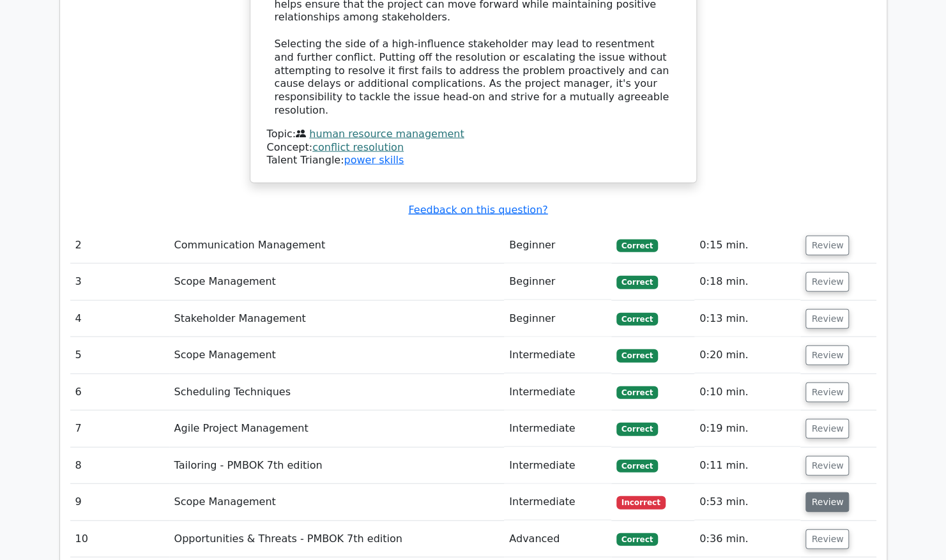 This screenshot has width=946, height=560. What do you see at coordinates (337, 466) in the screenshot?
I see `td: Tailoring - PMBOK 7th edition` at bounding box center [337, 466].